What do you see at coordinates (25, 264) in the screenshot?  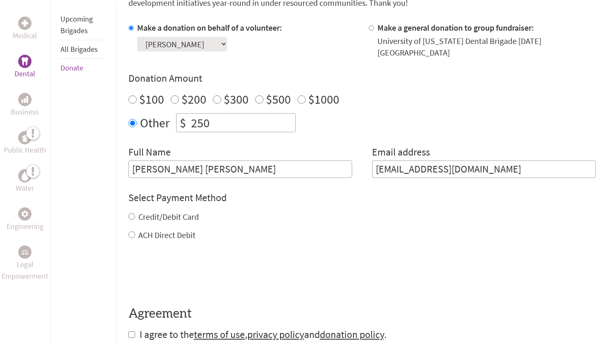 I see `a: Legal EmpowermentLegal Empowerment` at bounding box center [25, 264].